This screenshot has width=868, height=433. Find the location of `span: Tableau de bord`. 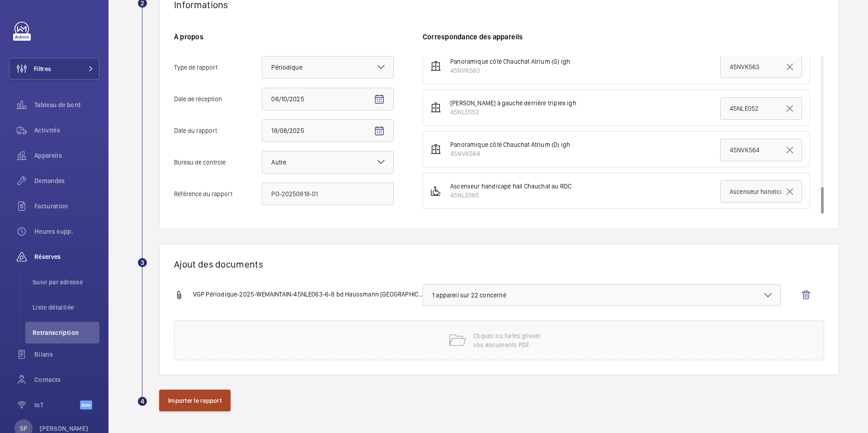

span: Tableau de bord is located at coordinates (67, 105).